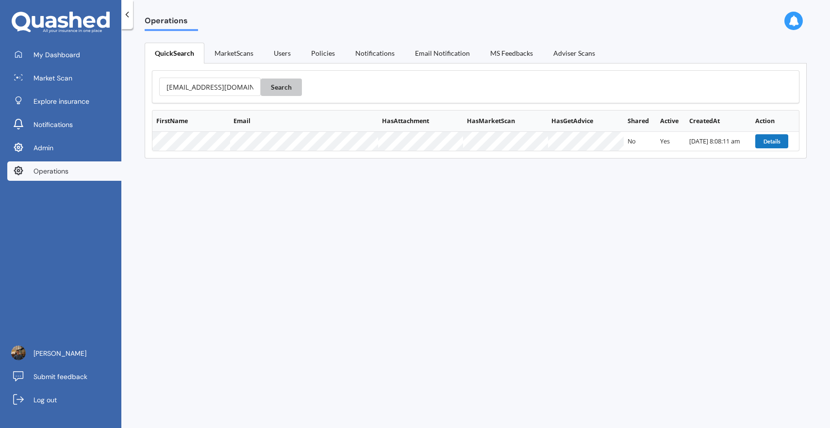  I want to click on a: Policies, so click(323, 53).